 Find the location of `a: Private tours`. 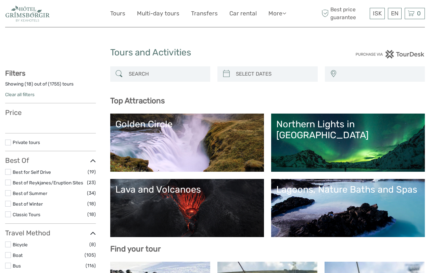

a: Private tours is located at coordinates (26, 143).